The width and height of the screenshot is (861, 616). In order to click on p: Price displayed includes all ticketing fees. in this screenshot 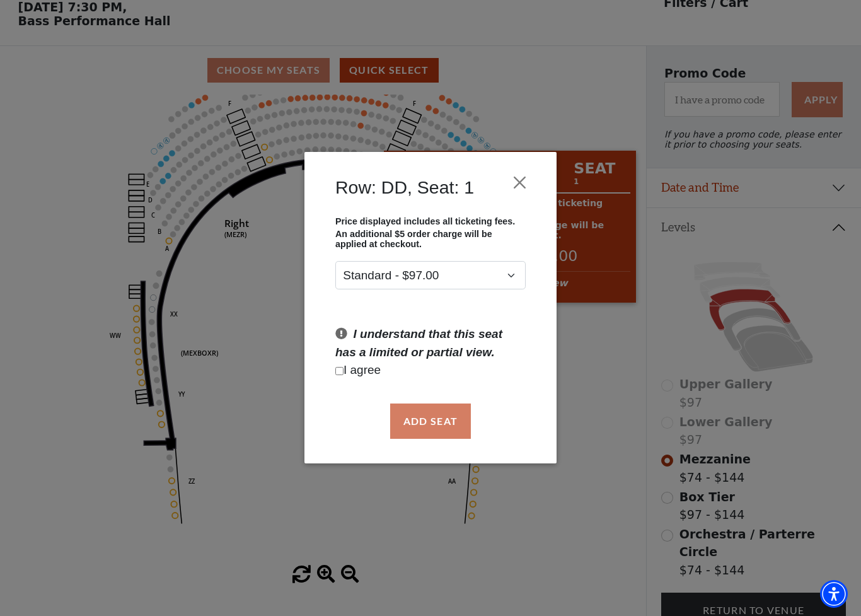, I will do `click(430, 221)`.